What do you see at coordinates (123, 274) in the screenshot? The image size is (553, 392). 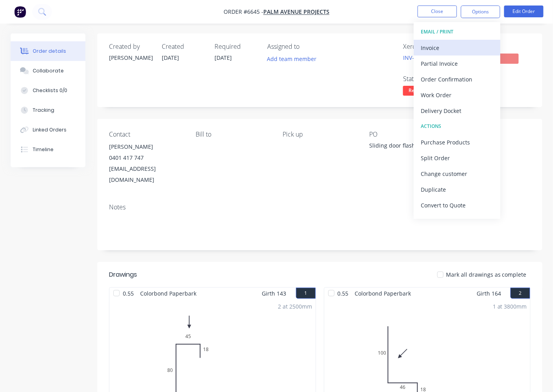 I see `div: Drawings` at bounding box center [123, 274].